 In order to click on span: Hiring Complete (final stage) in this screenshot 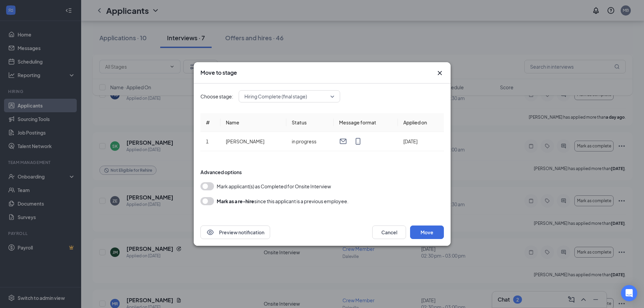, I will do `click(276, 96)`.